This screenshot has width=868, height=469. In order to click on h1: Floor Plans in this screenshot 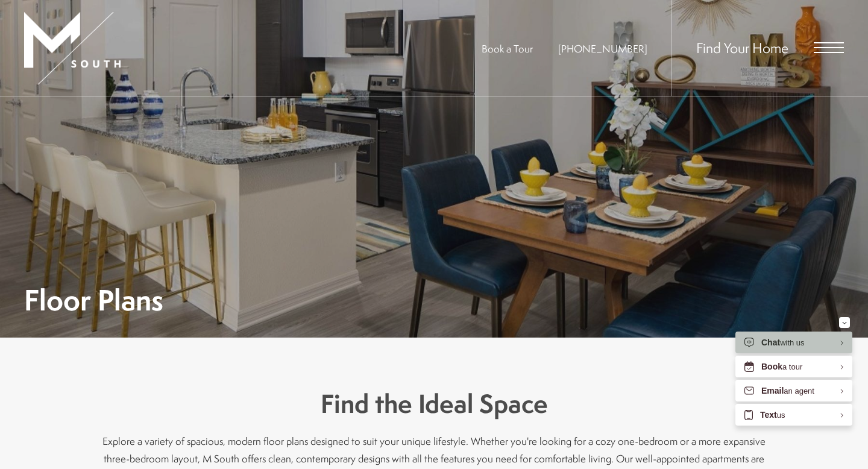, I will do `click(94, 300)`.